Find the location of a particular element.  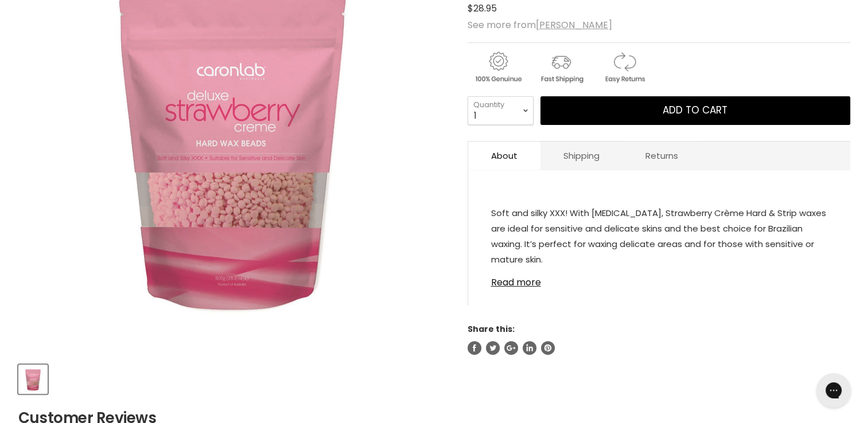

button: Open gorgias live chat is located at coordinates (23, 21).